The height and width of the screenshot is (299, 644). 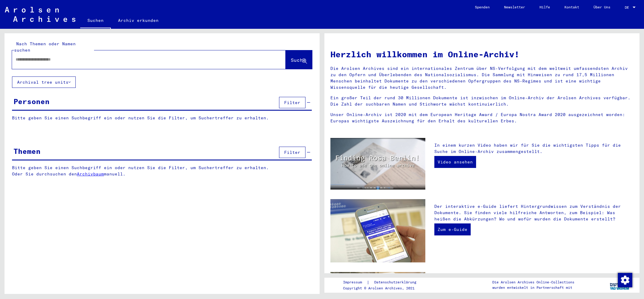 I want to click on img: eguide.jpg, so click(x=378, y=231).